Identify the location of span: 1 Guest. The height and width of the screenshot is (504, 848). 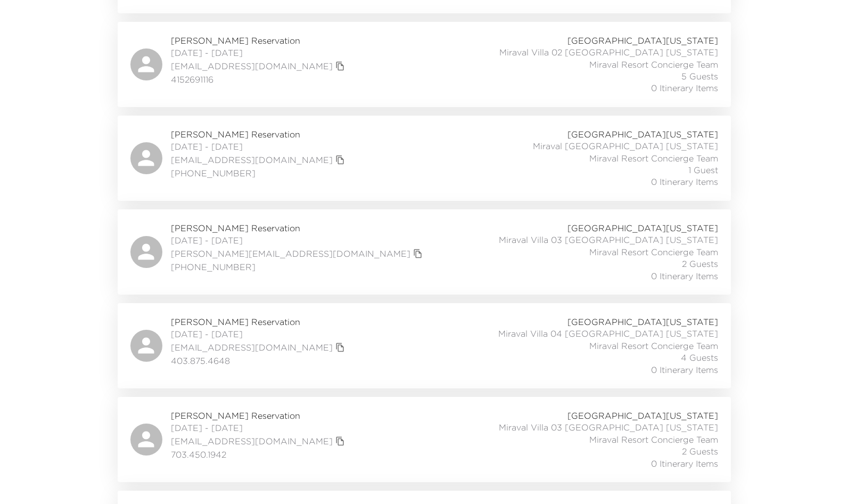
(703, 170).